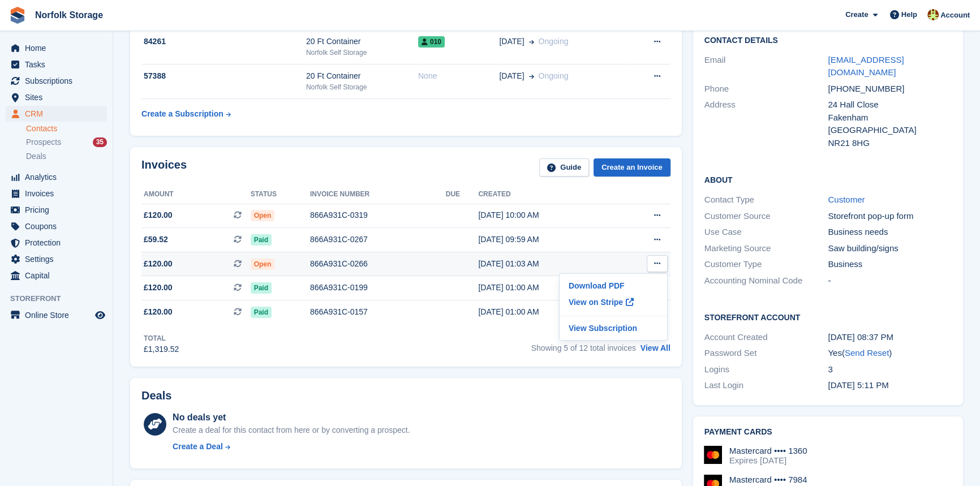 This screenshot has width=980, height=486. What do you see at coordinates (67, 142) in the screenshot?
I see `a: Prospects 35` at bounding box center [67, 142].